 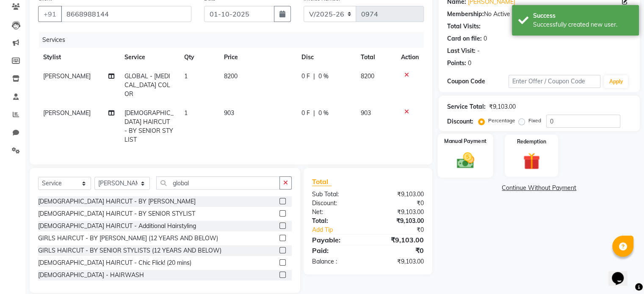 I want to click on th: Action, so click(x=410, y=57).